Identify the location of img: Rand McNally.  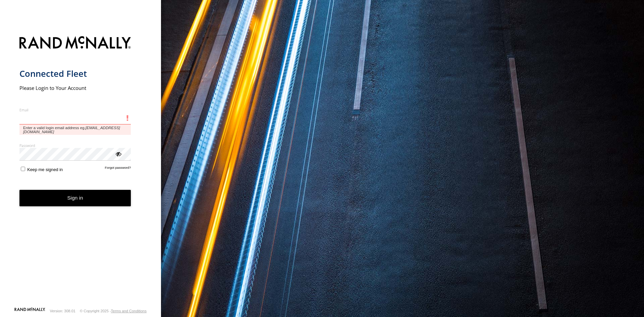
(75, 43).